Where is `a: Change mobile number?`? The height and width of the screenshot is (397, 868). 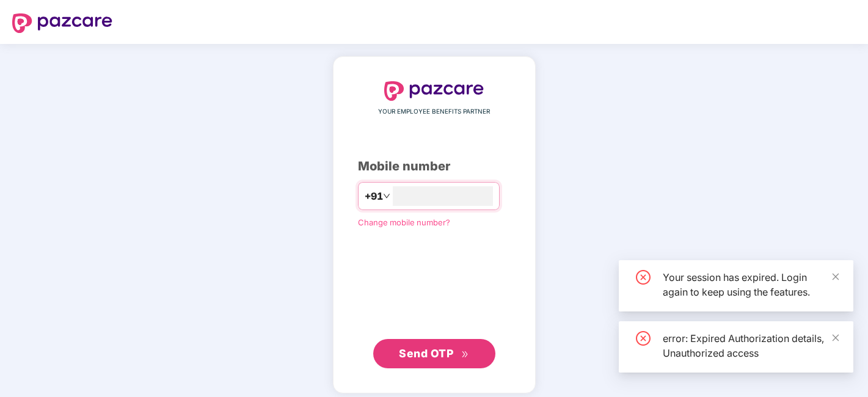
a: Change mobile number? is located at coordinates (404, 222).